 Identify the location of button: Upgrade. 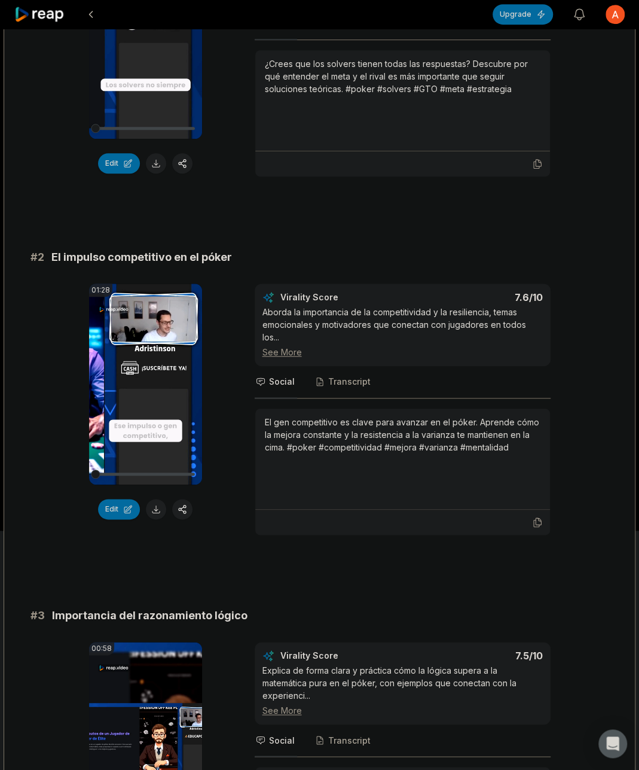
(523, 14).